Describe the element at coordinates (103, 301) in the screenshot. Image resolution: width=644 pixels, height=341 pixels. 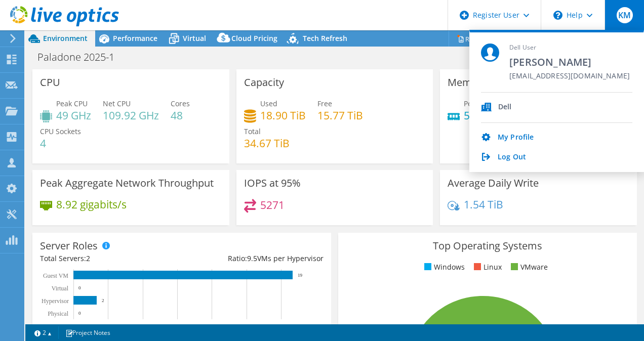
I see `text: 2` at that location.